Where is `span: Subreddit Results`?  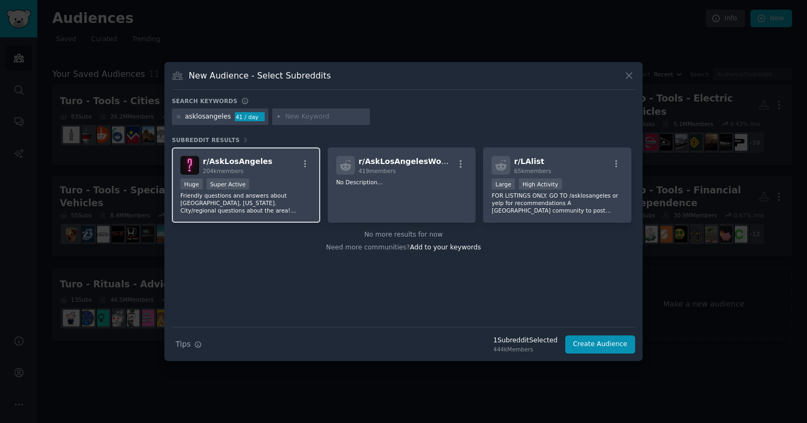 span: Subreddit Results is located at coordinates (206, 140).